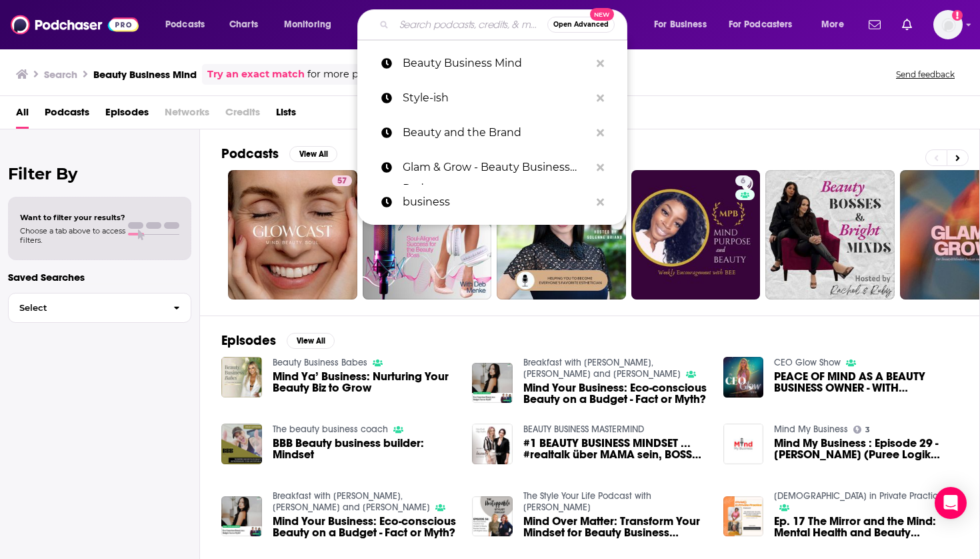 This screenshot has height=559, width=980. Describe the element at coordinates (496, 202) in the screenshot. I see `p: business` at that location.